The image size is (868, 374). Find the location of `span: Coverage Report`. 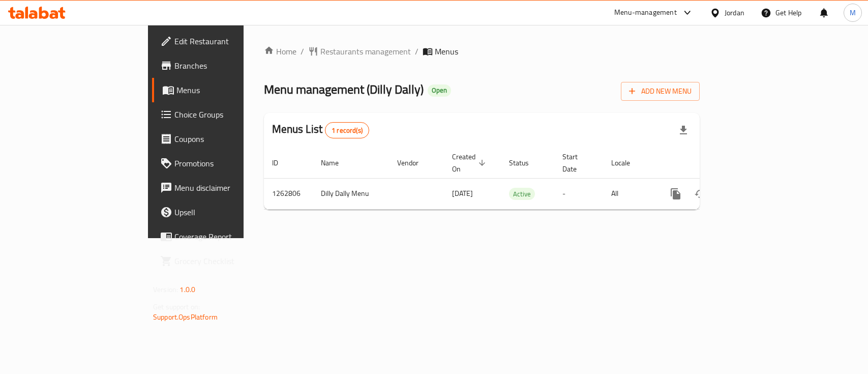

span: Coverage Report is located at coordinates (229, 236).